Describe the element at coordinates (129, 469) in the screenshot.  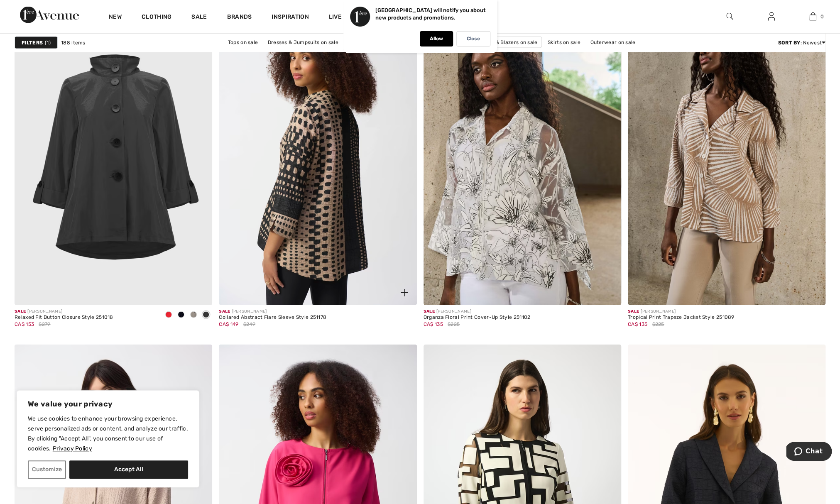
I see `button: Accept All` at that location.